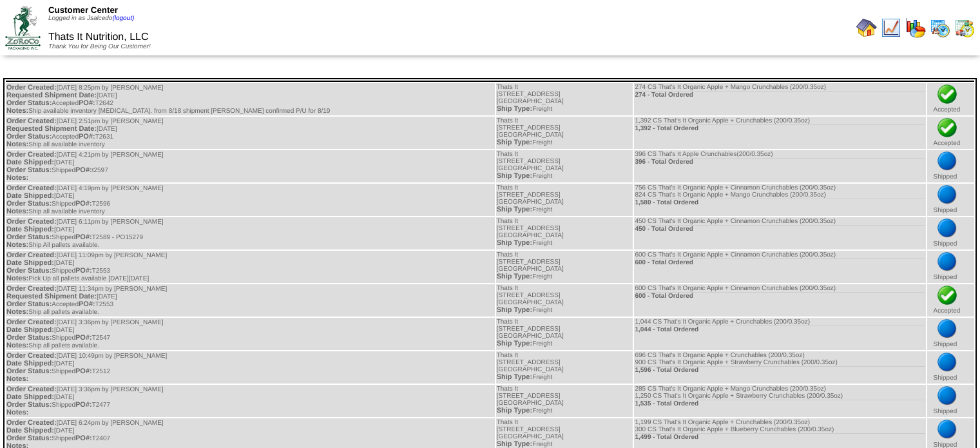  I want to click on div: 274 - Total Ordered, so click(780, 95).